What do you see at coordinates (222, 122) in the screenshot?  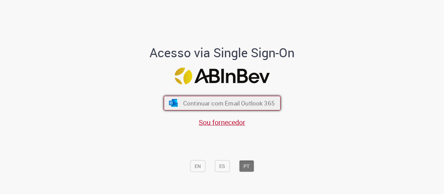 I see `a: Sou fornecedor` at bounding box center [222, 122].